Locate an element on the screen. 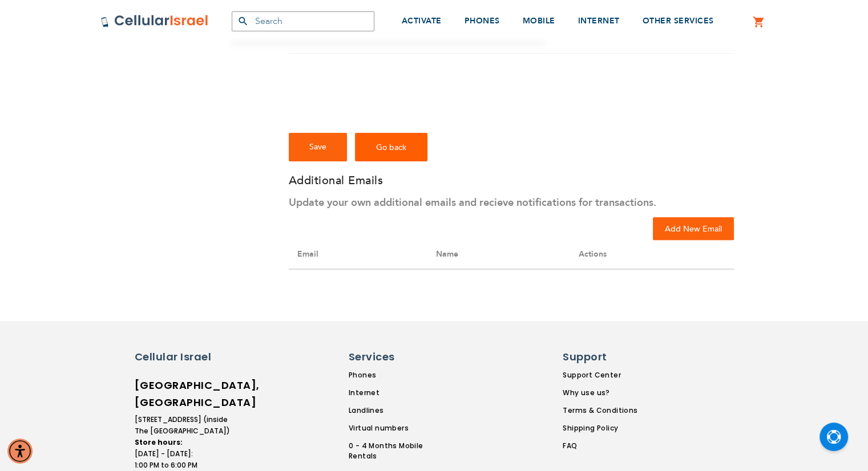 The width and height of the screenshot is (868, 471). h3: Additional Emails is located at coordinates (511, 181).